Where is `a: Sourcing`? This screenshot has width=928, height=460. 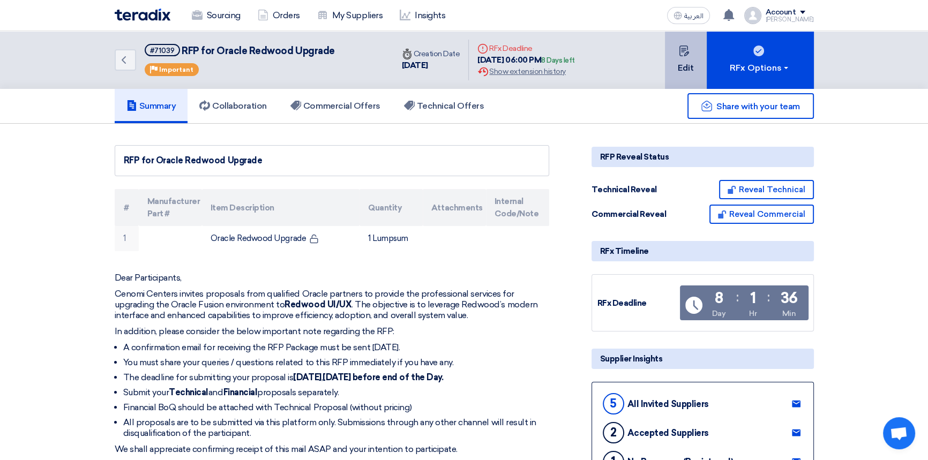 a: Sourcing is located at coordinates (216, 16).